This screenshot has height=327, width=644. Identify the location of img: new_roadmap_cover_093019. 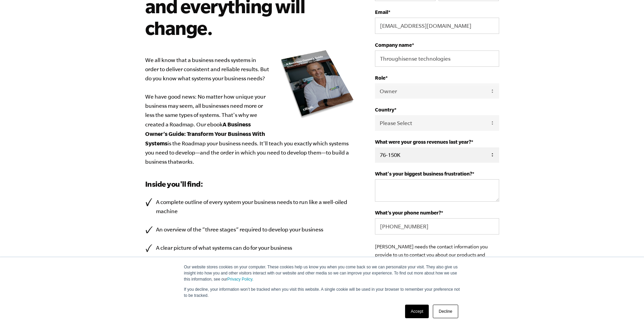
(317, 84).